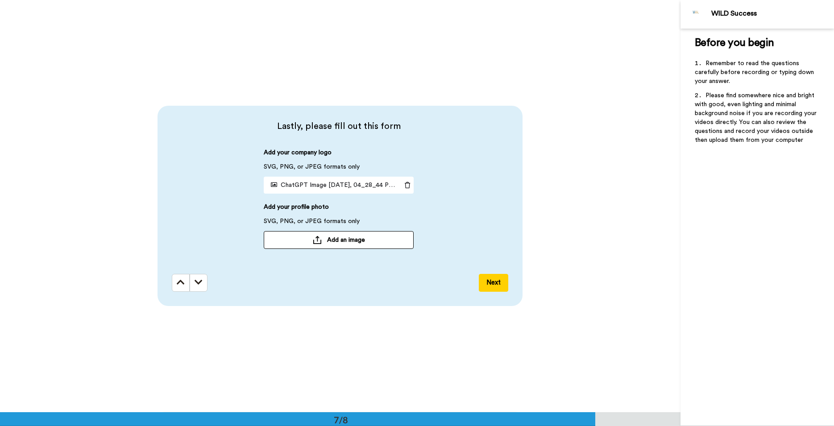 The width and height of the screenshot is (834, 426). Describe the element at coordinates (756, 118) in the screenshot. I see `span: Please find somewhere nice and bright with good, even lighting and minimal background noise if yo...` at that location.